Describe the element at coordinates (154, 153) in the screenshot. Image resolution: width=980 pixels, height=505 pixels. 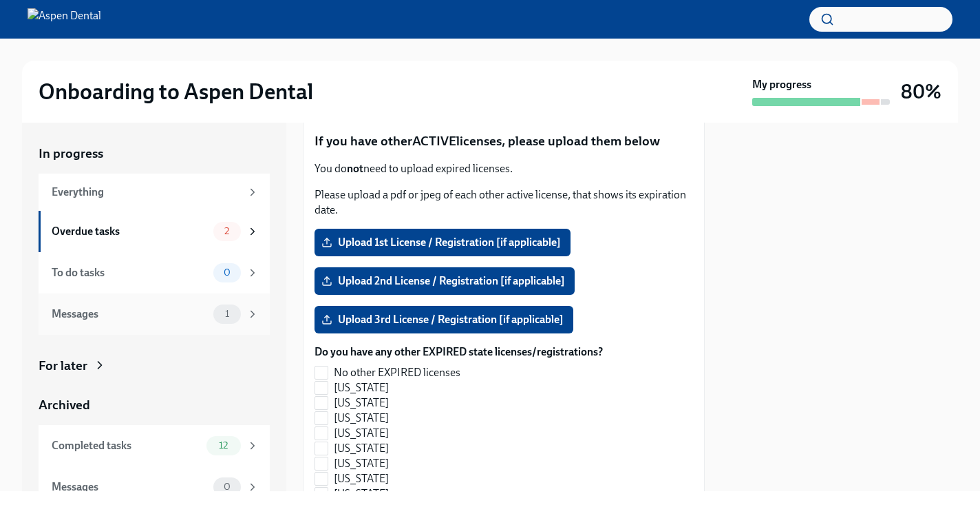
I see `a: In progress` at that location.